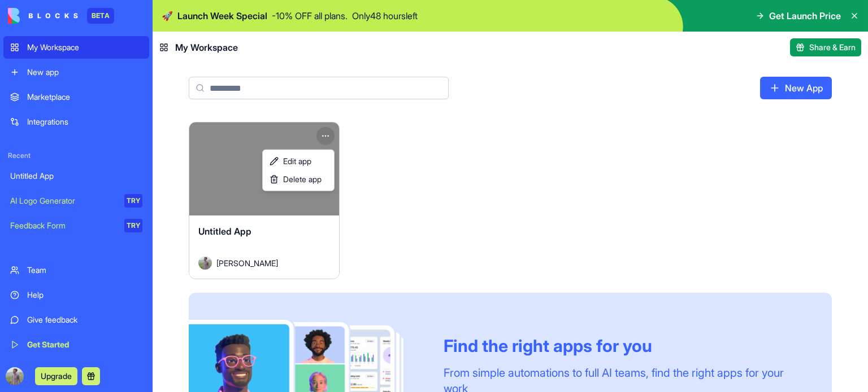  I want to click on div: AI Logo Generator, so click(63, 201).